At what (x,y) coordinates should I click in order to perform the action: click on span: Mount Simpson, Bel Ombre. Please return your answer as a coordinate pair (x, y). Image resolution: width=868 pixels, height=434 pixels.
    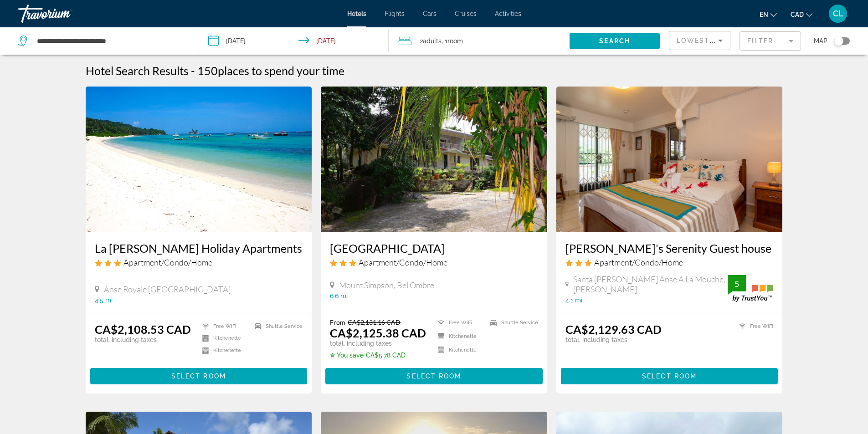
    Looking at the image, I should click on (387, 285).